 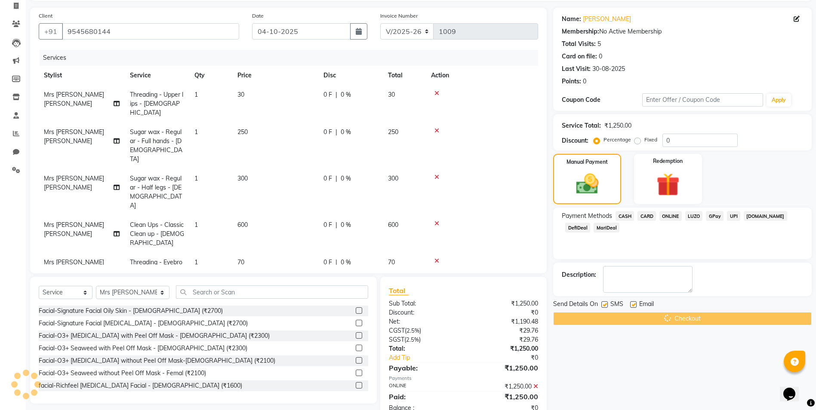 What do you see at coordinates (423, 322) in the screenshot?
I see `div: Net:` at bounding box center [423, 322].